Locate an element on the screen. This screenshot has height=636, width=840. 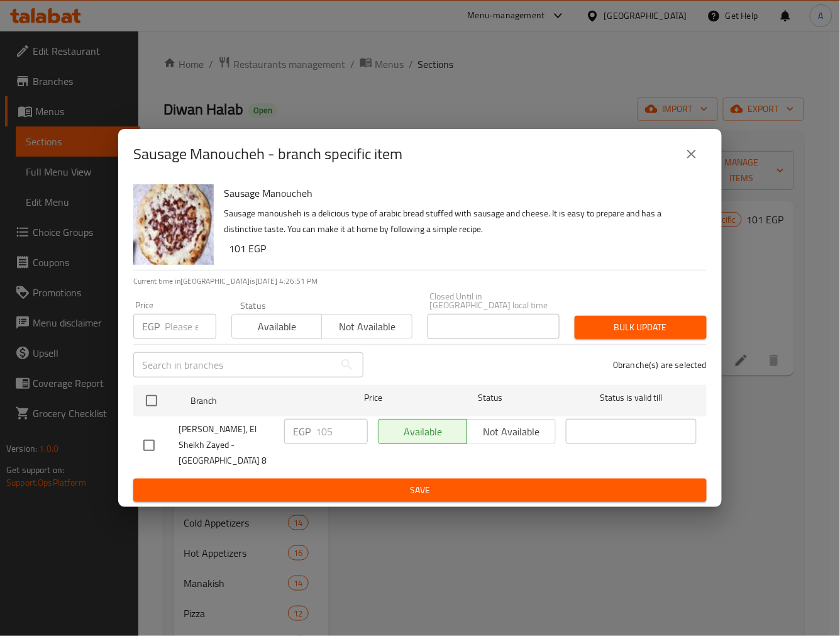
h6: Sausage Manoucheh is located at coordinates (461, 193).